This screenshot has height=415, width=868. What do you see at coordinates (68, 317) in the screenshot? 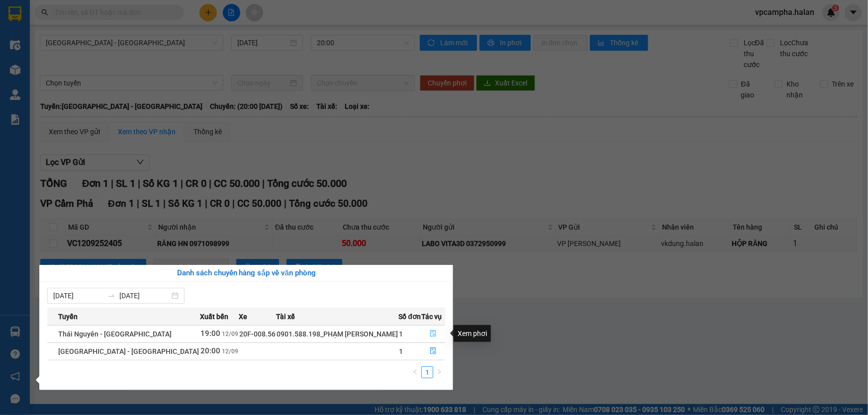
I see `span: Tuyến` at bounding box center [68, 317].